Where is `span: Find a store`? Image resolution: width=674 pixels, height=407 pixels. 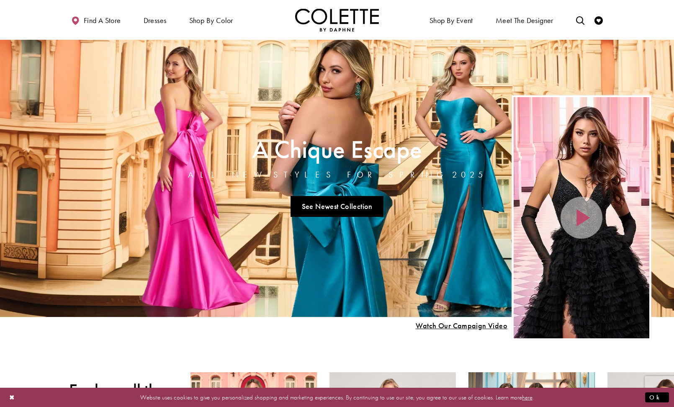 span: Find a store is located at coordinates (102, 21).